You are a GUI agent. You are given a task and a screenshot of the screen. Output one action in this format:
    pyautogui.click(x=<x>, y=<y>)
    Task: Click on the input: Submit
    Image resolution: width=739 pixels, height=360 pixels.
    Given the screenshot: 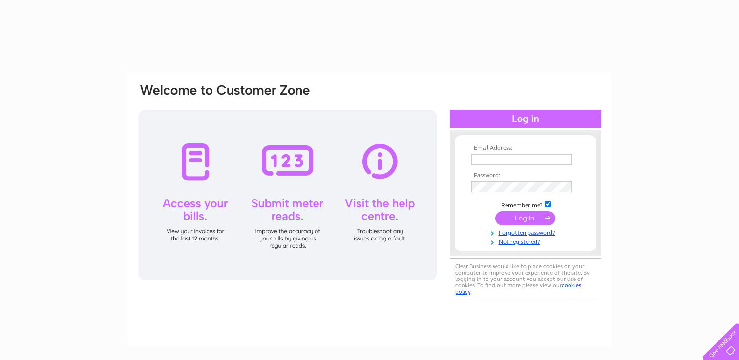 What is the action you would take?
    pyautogui.click(x=525, y=218)
    